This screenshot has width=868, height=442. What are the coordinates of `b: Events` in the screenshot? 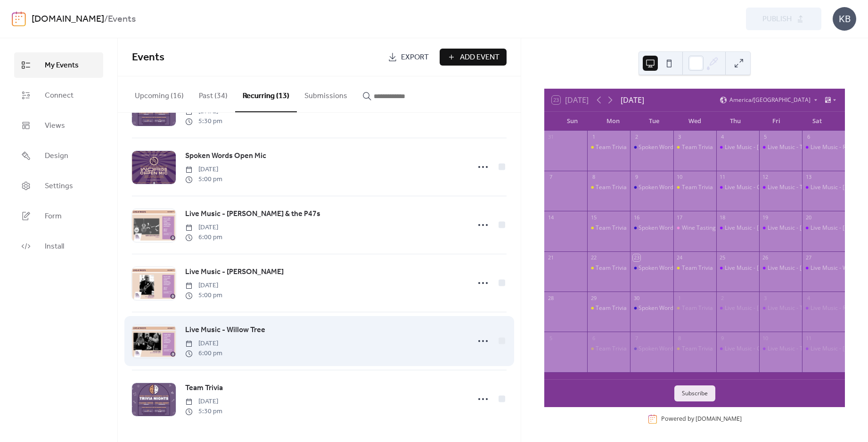 It's located at (122, 19).